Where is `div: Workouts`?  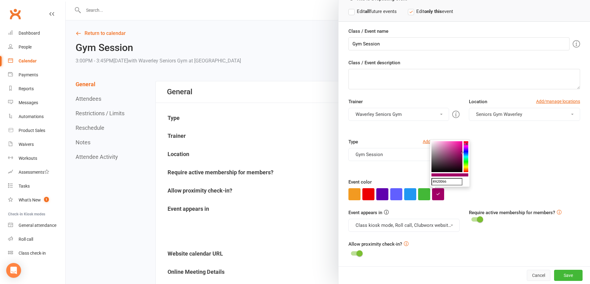 div: Workouts is located at coordinates (28, 158).